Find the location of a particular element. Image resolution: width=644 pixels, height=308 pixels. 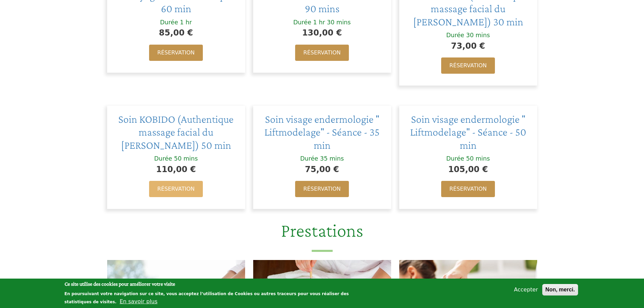

div: 75,00 € is located at coordinates (322, 169).